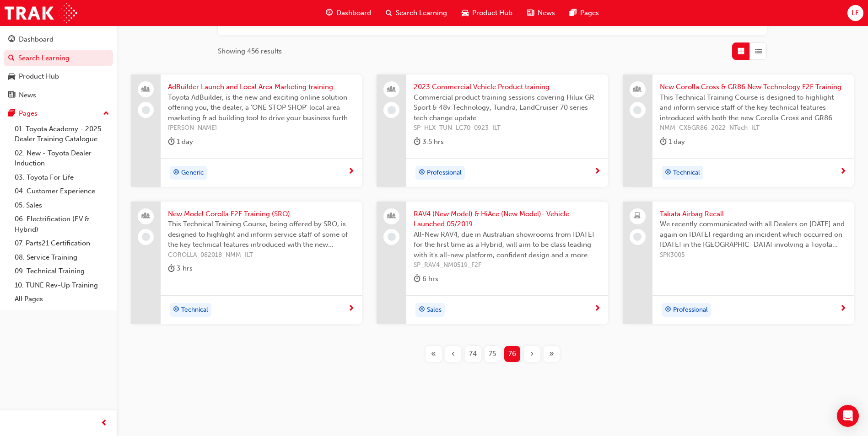 The height and width of the screenshot is (436, 868). Describe the element at coordinates (246, 263) in the screenshot. I see `a: New Model Corolla F2F Training (SRO)This Technical Training Course, being offered by SRO, is desi...` at that location.